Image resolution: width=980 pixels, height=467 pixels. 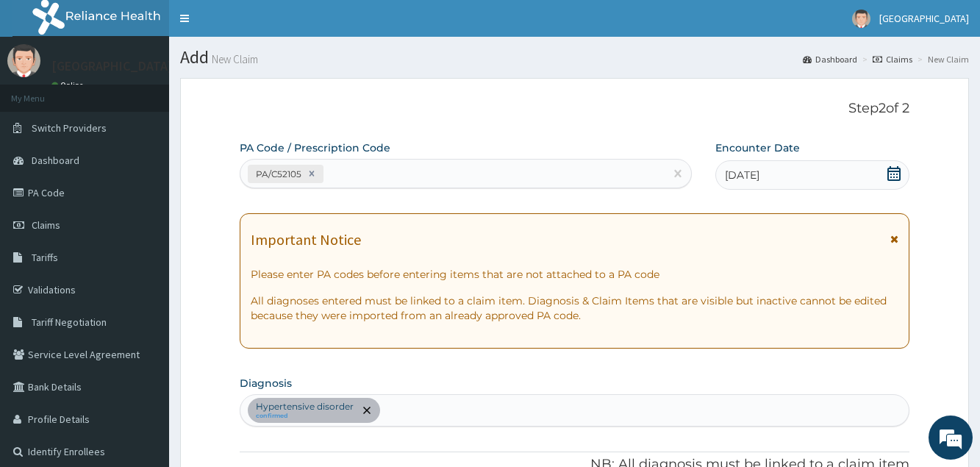 What do you see at coordinates (574, 274) in the screenshot?
I see `p: Please enter PA codes before entering items that are not attached to a PA code` at bounding box center [574, 274].